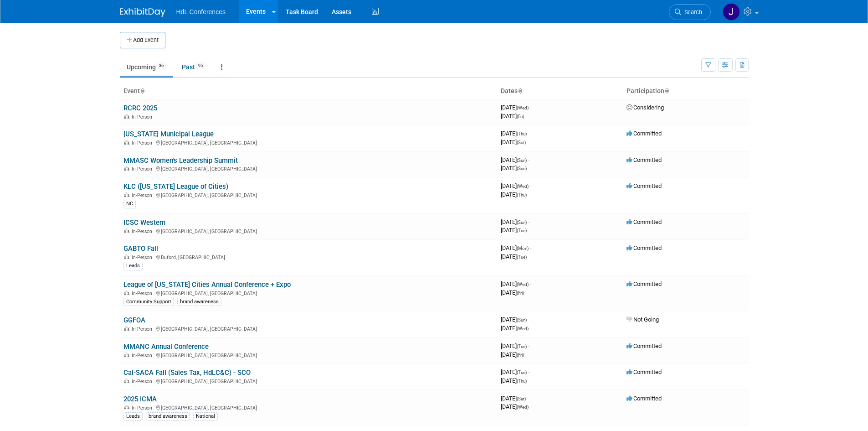  Describe the element at coordinates (522, 399) in the screenshot. I see `span: (Sat)` at that location.